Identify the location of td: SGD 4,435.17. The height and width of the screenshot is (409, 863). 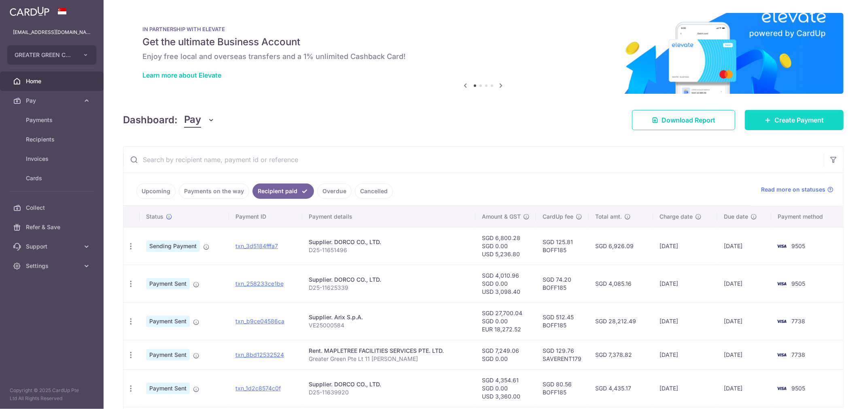
(620, 388).